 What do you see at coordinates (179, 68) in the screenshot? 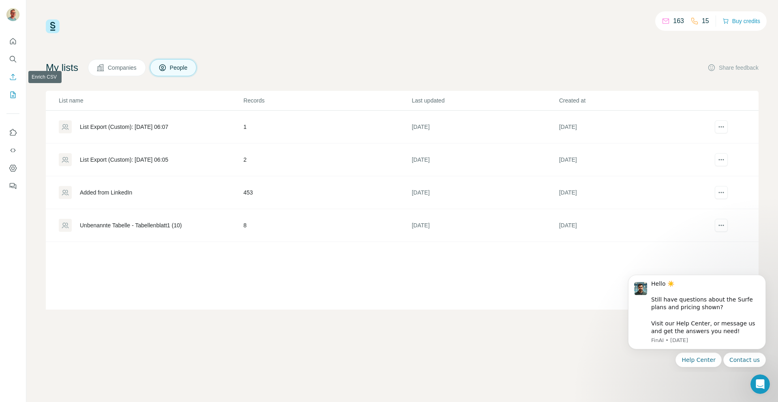
I see `span: People` at bounding box center [179, 68].